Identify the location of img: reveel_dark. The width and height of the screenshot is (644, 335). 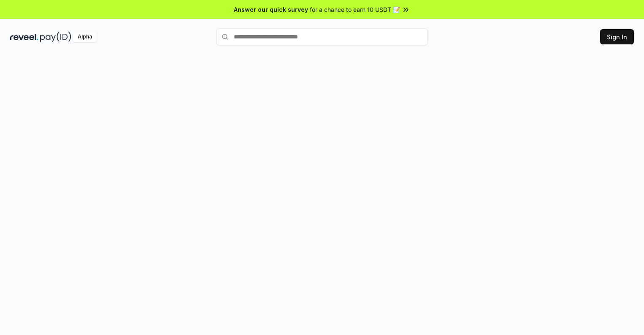
(24, 36).